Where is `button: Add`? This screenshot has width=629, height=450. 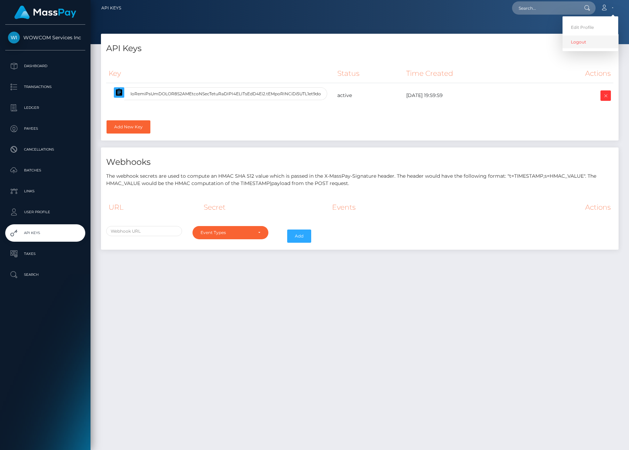
button: Add is located at coordinates (299, 236).